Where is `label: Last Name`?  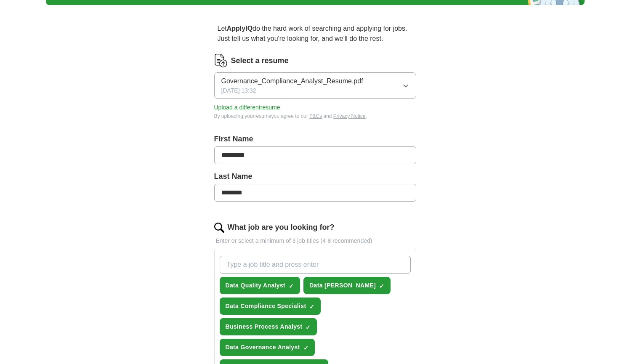
label: Last Name is located at coordinates (315, 176).